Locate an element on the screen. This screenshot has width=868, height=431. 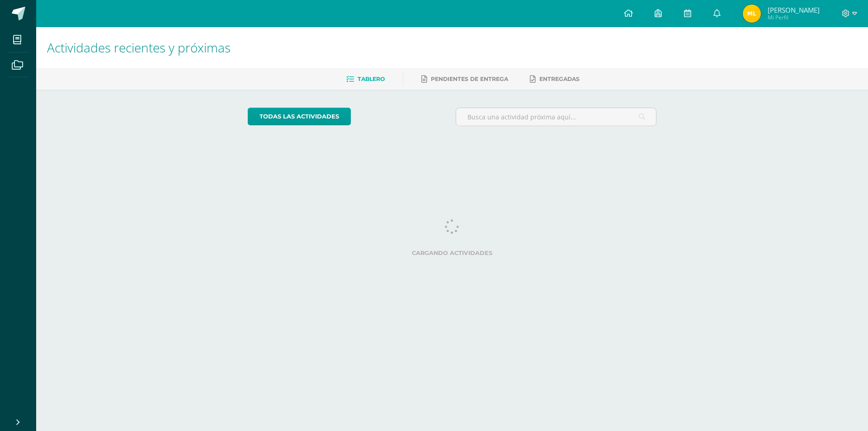
img: 58986400fab78c4f9f181ad615e22f08.png is located at coordinates (752, 14).